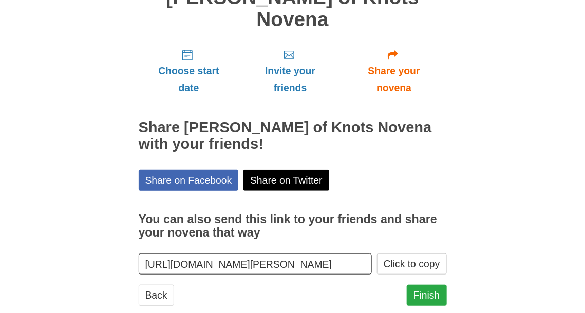  I want to click on a: Share your novena, so click(394, 71).